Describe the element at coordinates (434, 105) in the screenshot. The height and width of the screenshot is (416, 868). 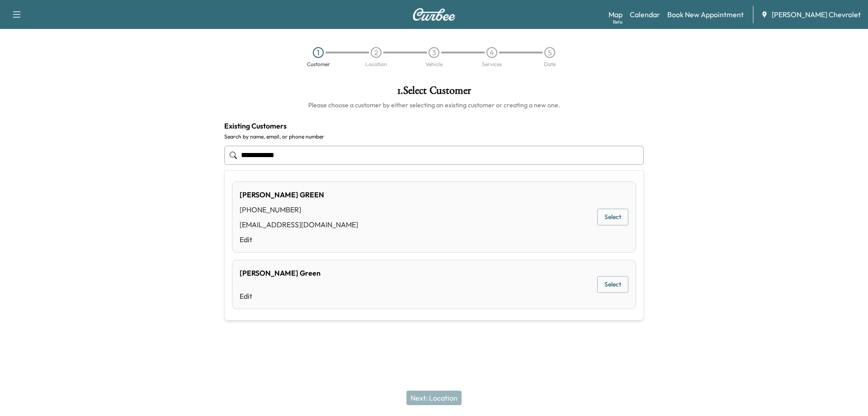
I see `h6: Please choose a customer by either selecting an existing customer or creating a new one.` at that location.